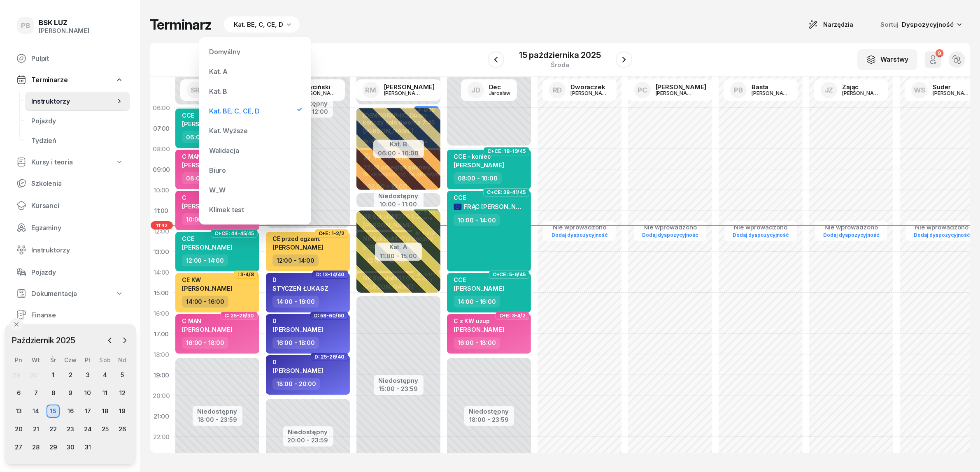  What do you see at coordinates (18, 393) in the screenshot?
I see `div: 6` at bounding box center [18, 393].